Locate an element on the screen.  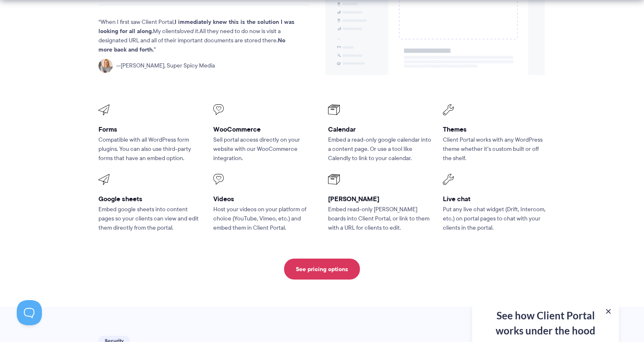
p: When I first saw Client Portal, My clients All they need to do now is visit a designated URL and ... is located at coordinates (197, 36).